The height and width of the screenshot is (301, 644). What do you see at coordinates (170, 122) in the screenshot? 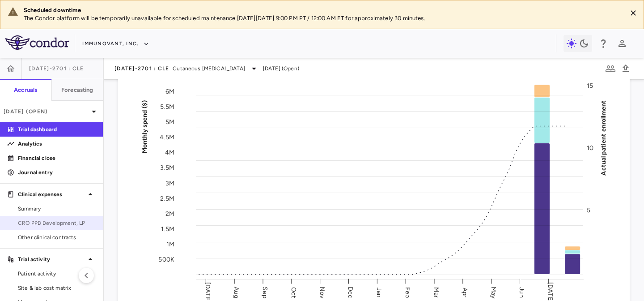
I see `tspan: 5M` at bounding box center [170, 122].